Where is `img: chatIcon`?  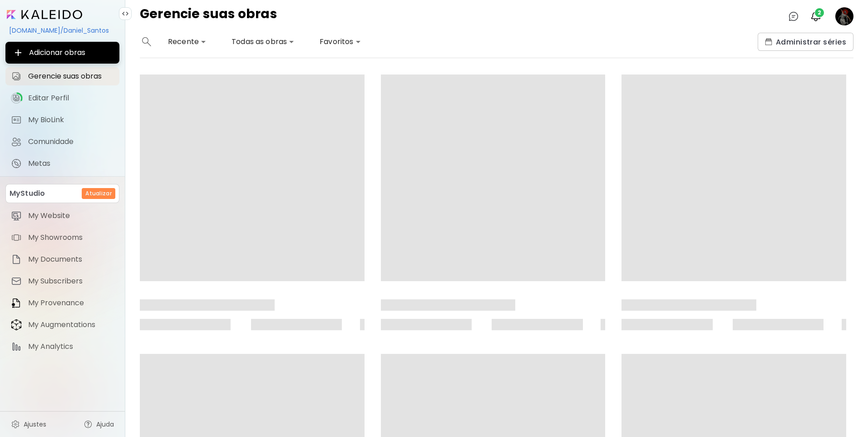
img: chatIcon is located at coordinates (793, 16).